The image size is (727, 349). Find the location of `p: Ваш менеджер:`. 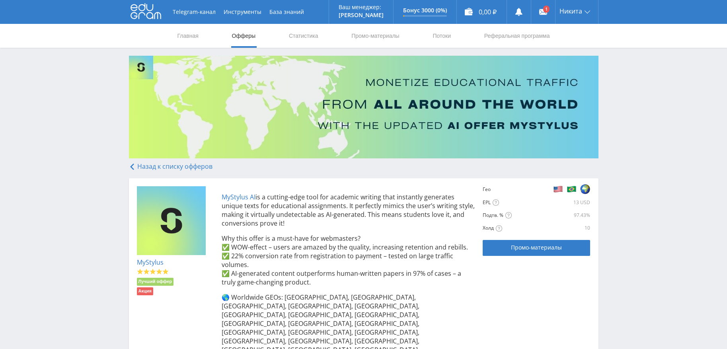

p: Ваш менеджер: is located at coordinates (361, 7).